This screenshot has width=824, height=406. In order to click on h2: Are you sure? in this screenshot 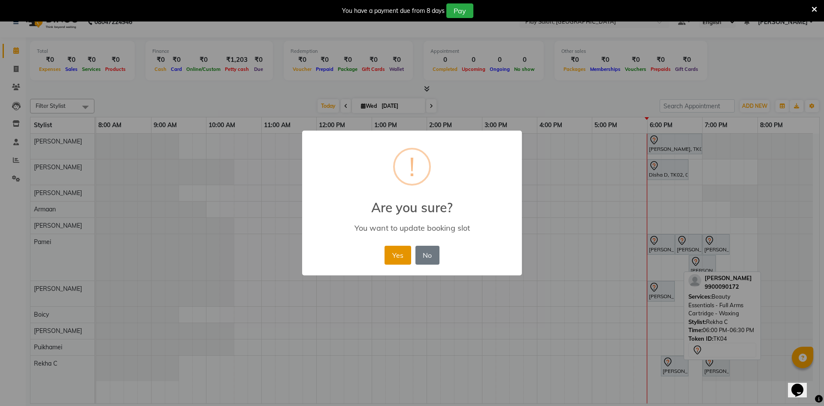, I will do `click(412, 202)`.